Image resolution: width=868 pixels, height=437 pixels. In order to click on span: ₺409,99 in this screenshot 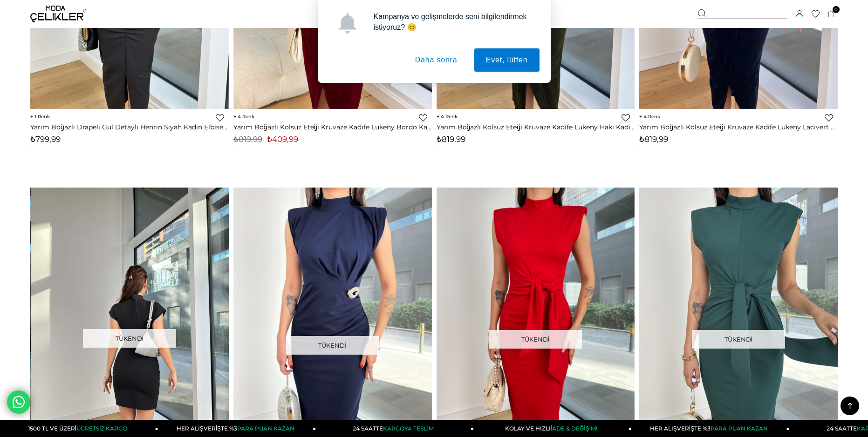, I will do `click(282, 139)`.